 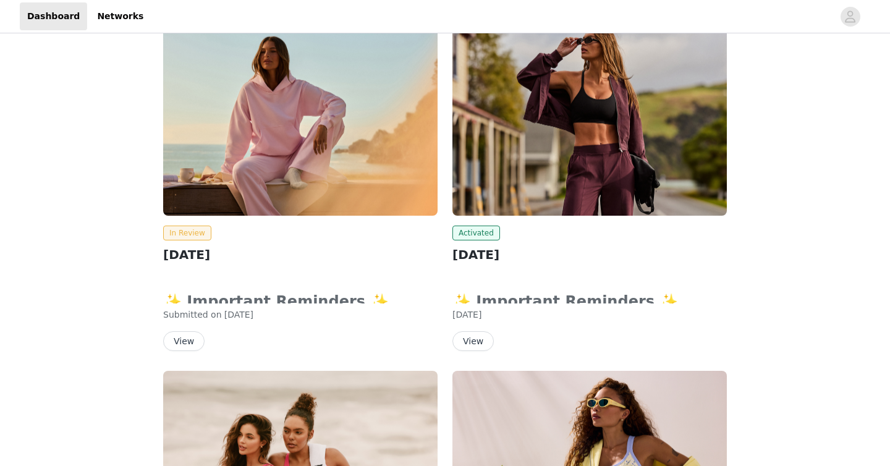 What do you see at coordinates (192, 315) in the screenshot?
I see `span: Submitted on` at bounding box center [192, 315].